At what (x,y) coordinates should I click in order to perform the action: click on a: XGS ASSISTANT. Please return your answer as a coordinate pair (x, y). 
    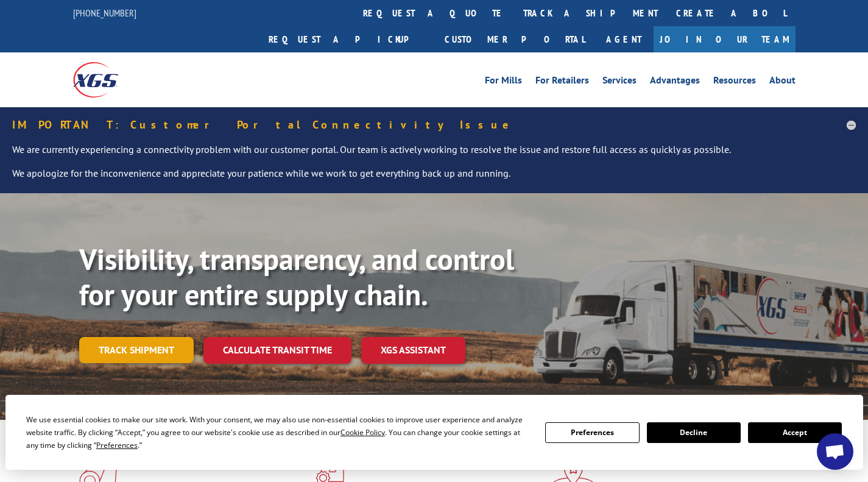
    Looking at the image, I should click on (413, 350).